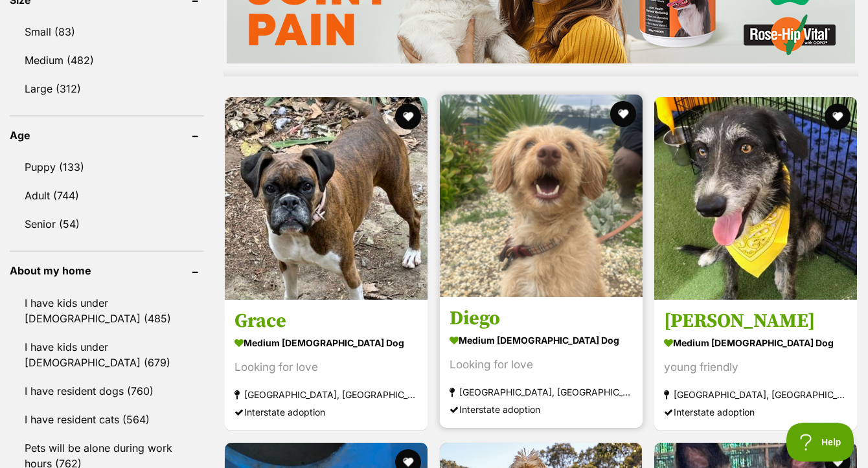 This screenshot has width=868, height=468. Describe the element at coordinates (541, 318) in the screenshot. I see `h3: Diego` at that location.